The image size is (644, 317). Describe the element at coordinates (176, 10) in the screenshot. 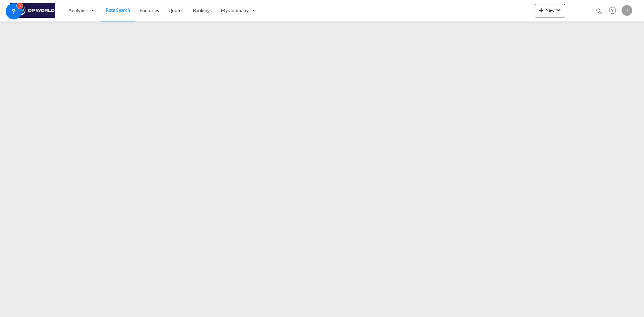

I see `span: Quotes` at that location.